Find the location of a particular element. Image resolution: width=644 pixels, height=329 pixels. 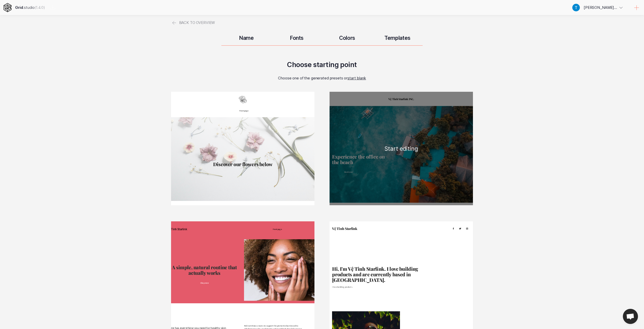

div: Open chat is located at coordinates (630, 316).